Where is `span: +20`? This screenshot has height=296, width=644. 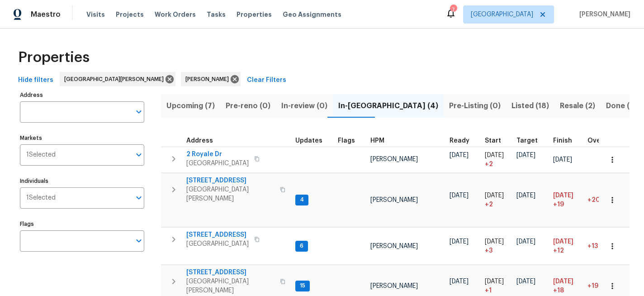
span: +20 is located at coordinates (594, 200).